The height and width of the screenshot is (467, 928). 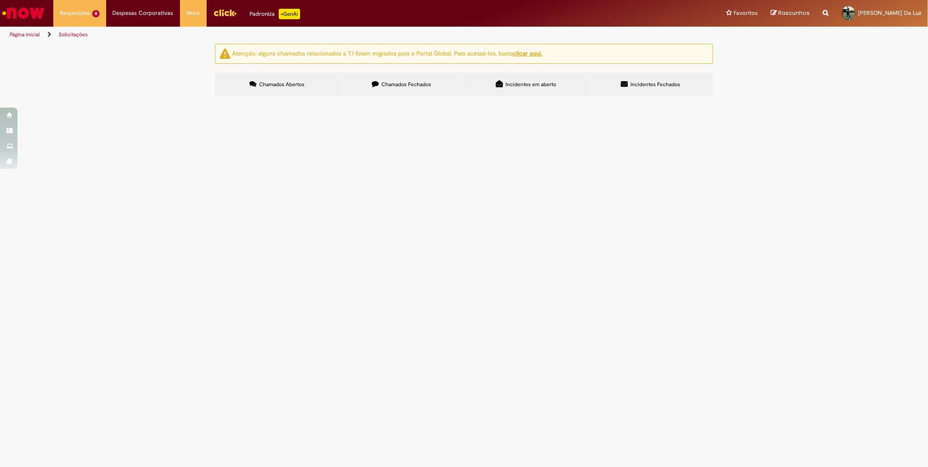 I want to click on span: Chamados Abertos, so click(x=282, y=84).